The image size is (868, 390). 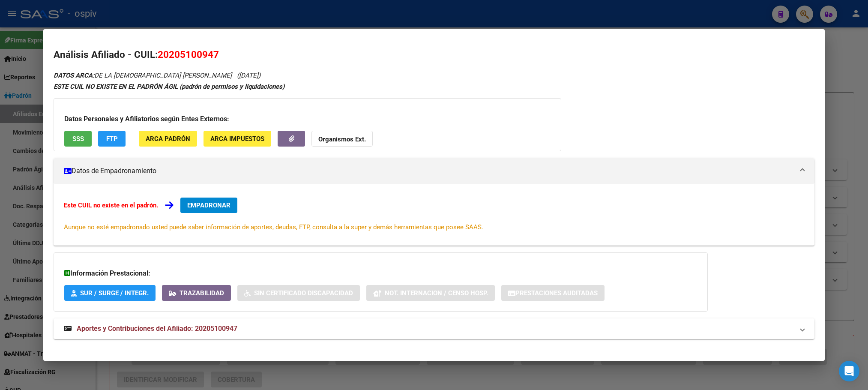 What do you see at coordinates (73, 76) in the screenshot?
I see `strong: DATOS ARCA:` at bounding box center [73, 76].